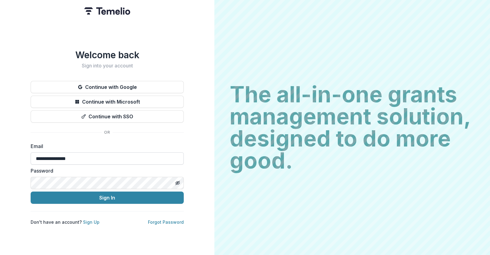  I want to click on p: Don't have an account?, so click(65, 222).